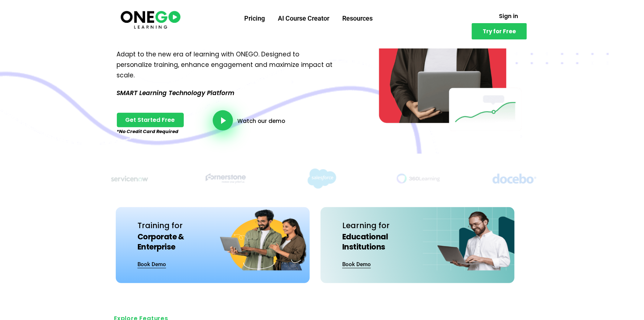 The width and height of the screenshot is (644, 320). What do you see at coordinates (358, 19) in the screenshot?
I see `a: Resources` at bounding box center [358, 19].